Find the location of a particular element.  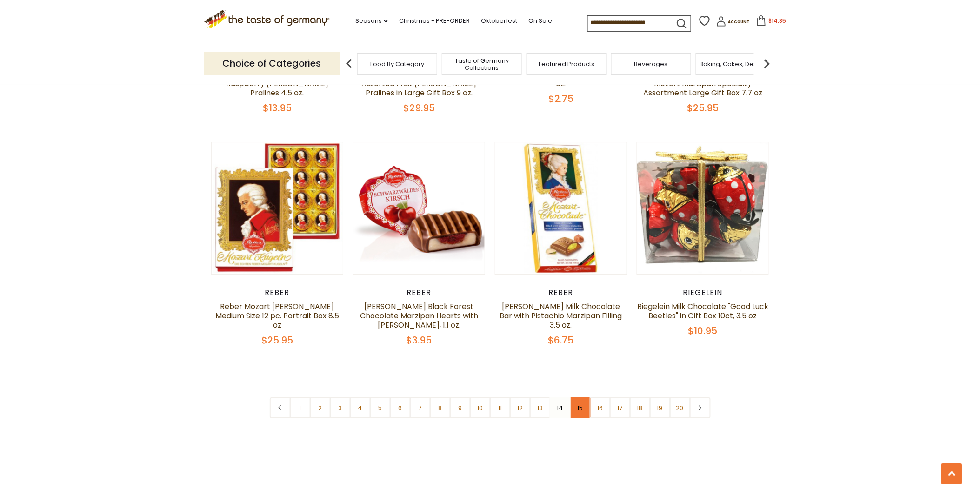

p: Choice of Categories is located at coordinates (272, 63).